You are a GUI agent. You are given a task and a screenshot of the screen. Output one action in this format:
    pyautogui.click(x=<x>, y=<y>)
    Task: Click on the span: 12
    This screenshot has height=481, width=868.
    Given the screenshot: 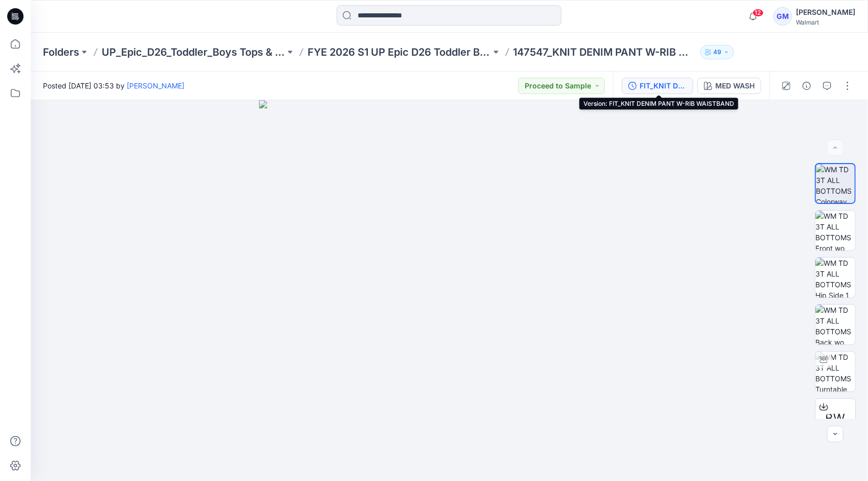 What is the action you would take?
    pyautogui.click(x=758, y=13)
    